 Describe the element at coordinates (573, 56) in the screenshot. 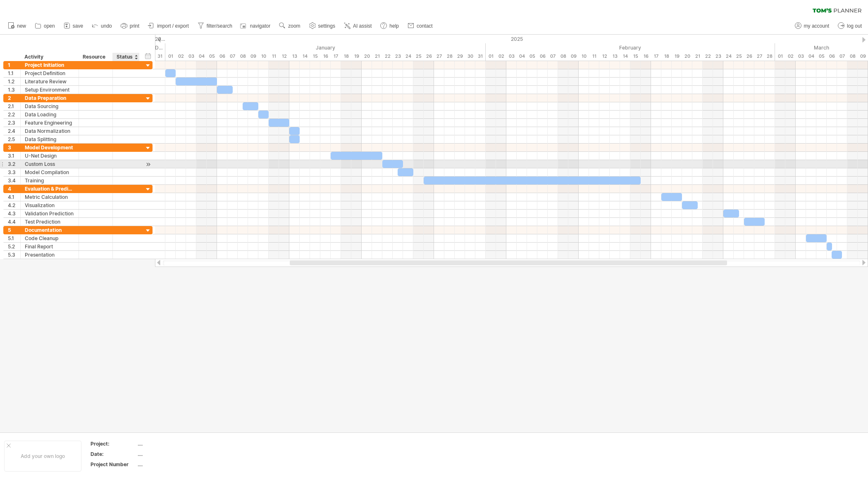

I see `div: Sunday, 9 February 2025` at that location.